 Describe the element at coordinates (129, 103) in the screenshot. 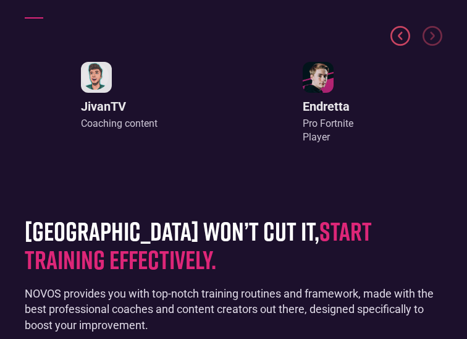

I see `div: 8 / 8` at that location.